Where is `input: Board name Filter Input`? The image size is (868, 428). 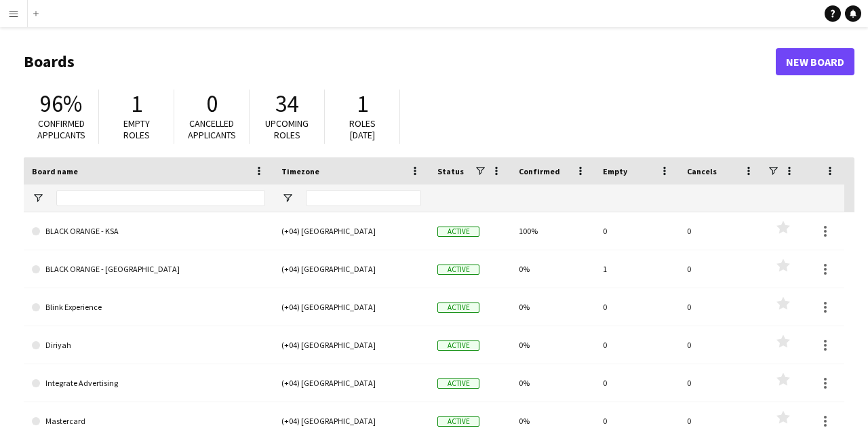 input: Board name Filter Input is located at coordinates (160, 198).